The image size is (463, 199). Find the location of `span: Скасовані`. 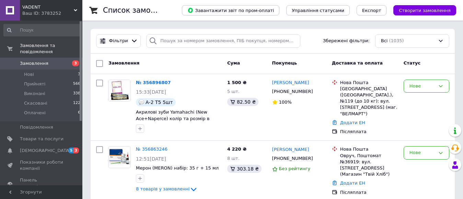

span: Скасовані is located at coordinates (36, 103).